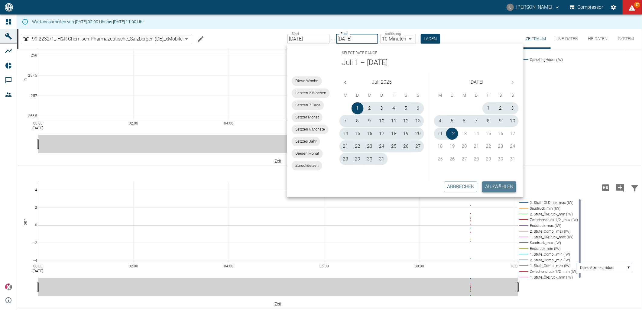  What do you see at coordinates (406, 109) in the screenshot?
I see `button: 5` at bounding box center [406, 109].